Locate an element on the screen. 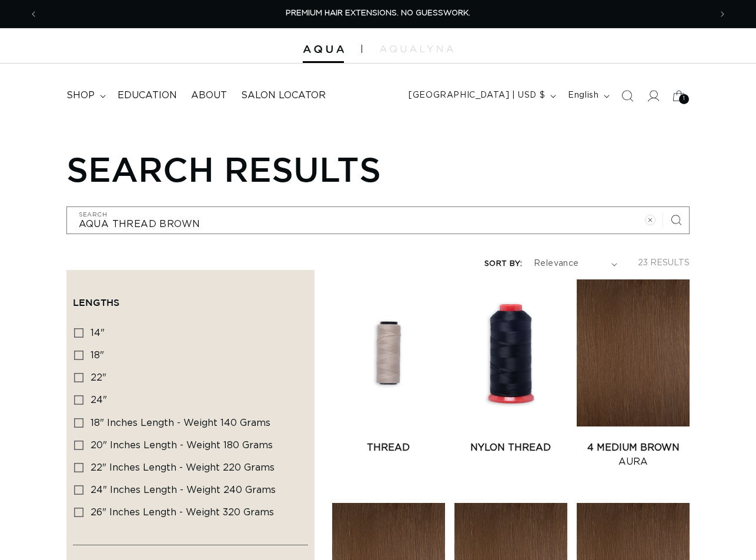 The height and width of the screenshot is (560, 756). span: 22" is located at coordinates (99, 377).